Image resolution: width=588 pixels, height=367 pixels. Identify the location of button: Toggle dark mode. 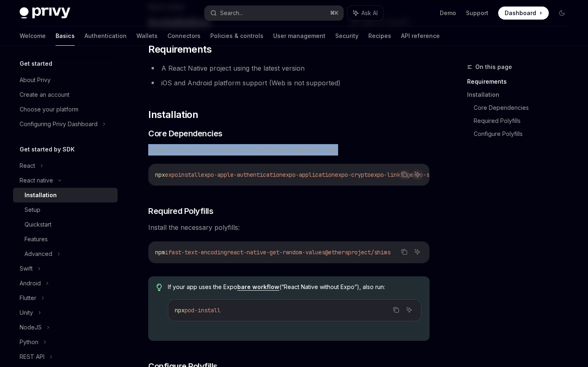
(562, 13).